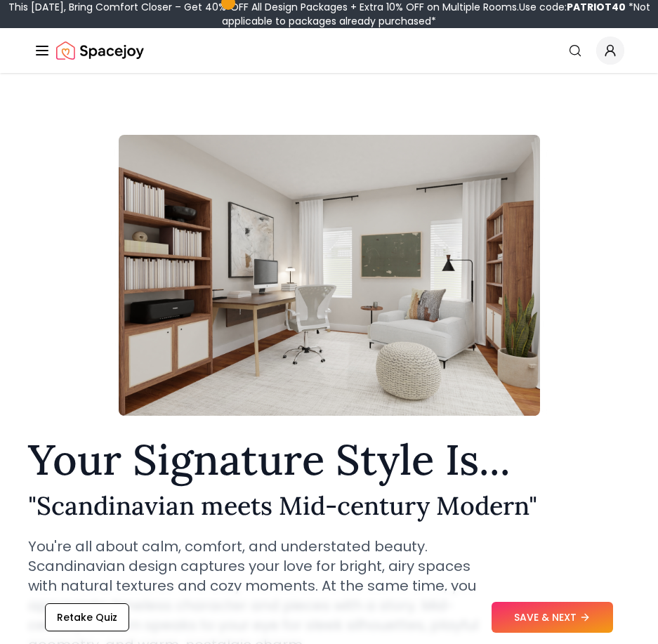 This screenshot has height=644, width=658. I want to click on img: Scandinavian meets Mid-century Modern Style Example, so click(329, 275).